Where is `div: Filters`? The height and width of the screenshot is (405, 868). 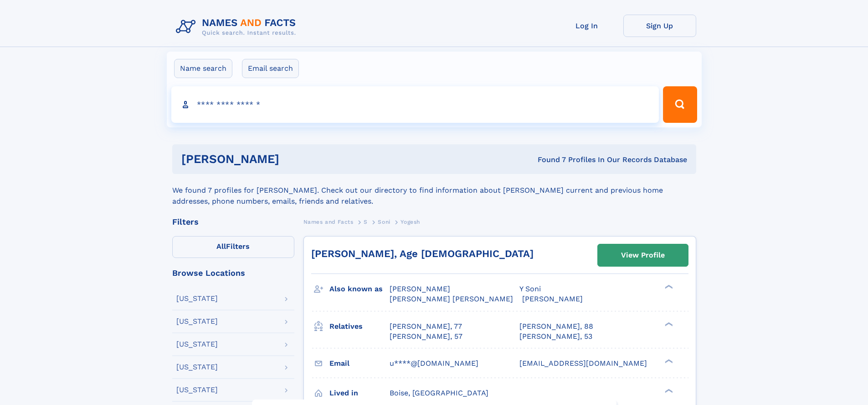 div: Filters is located at coordinates (233, 222).